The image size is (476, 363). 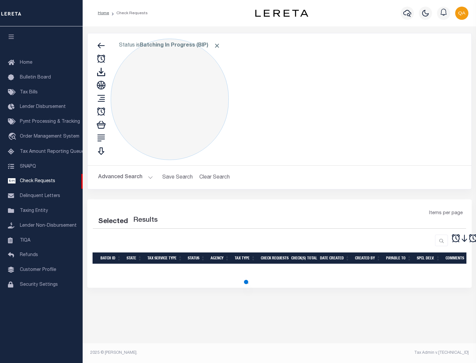 What do you see at coordinates (35, 78) in the screenshot?
I see `span: Bulletin Board` at bounding box center [35, 78].